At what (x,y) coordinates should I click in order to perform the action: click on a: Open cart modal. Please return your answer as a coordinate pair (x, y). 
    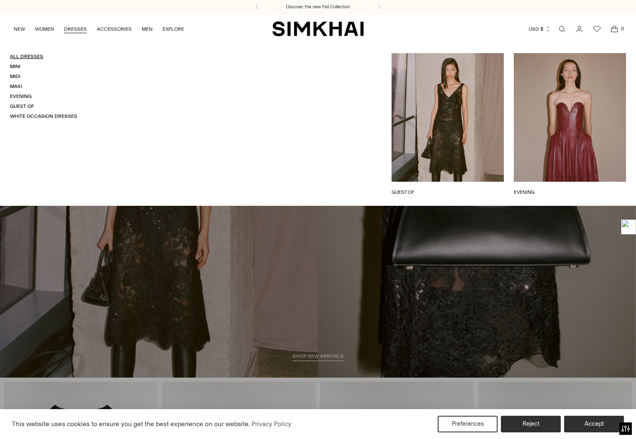
    Looking at the image, I should click on (614, 29).